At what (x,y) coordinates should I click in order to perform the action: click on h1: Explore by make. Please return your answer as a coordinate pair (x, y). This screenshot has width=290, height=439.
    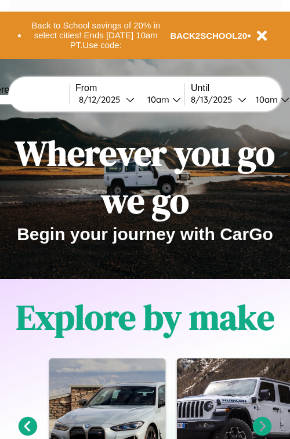
    Looking at the image, I should click on (145, 317).